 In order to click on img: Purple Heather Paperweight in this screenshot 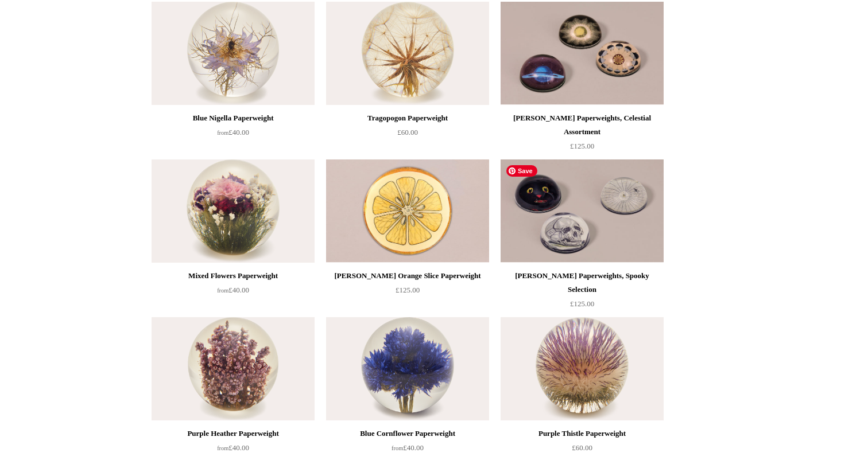, I will do `click(233, 369)`.